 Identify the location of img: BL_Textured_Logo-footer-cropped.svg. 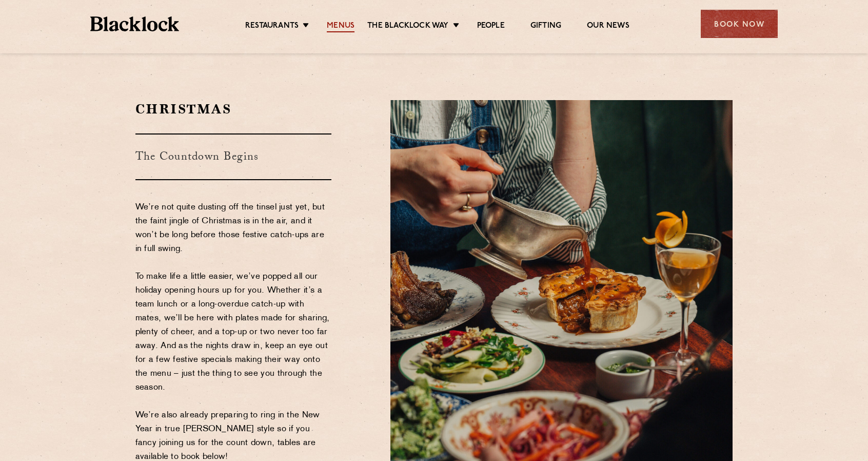
(134, 23).